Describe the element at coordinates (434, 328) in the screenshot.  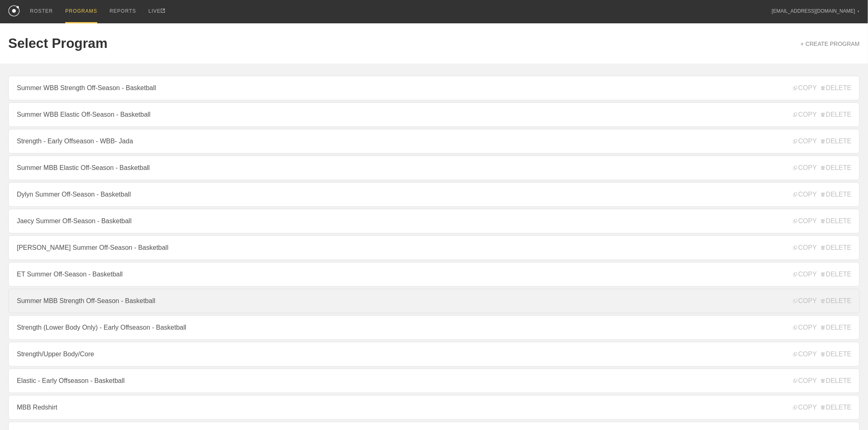
I see `a: Strength (Lower Body Only) - Early Offseason - Basketball` at that location.